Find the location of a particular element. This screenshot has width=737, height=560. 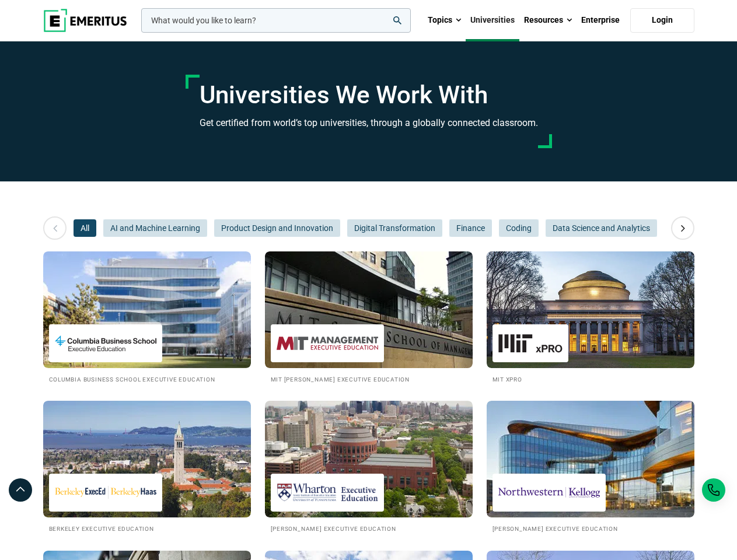

button: Coding is located at coordinates (518, 228).